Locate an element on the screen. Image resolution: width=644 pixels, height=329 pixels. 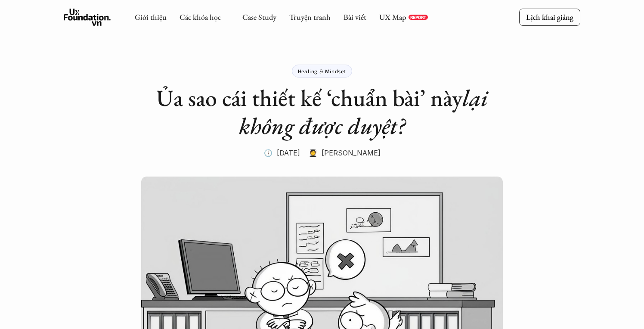
em: lại không được duyệt? is located at coordinates (366, 112).